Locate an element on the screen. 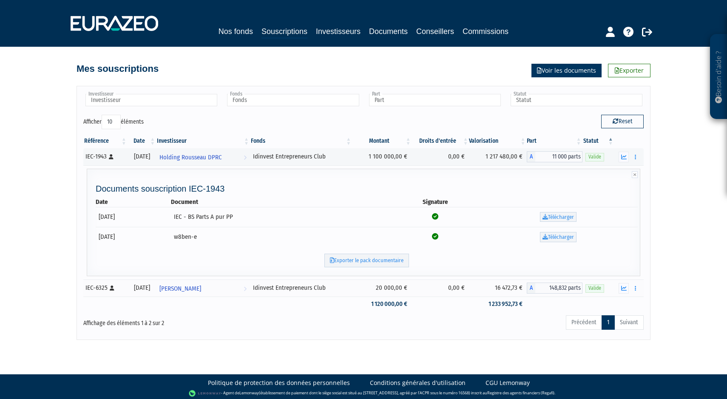 This screenshot has height=399, width=727. td: IEC - BS Parts A pur PP is located at coordinates (281, 217).